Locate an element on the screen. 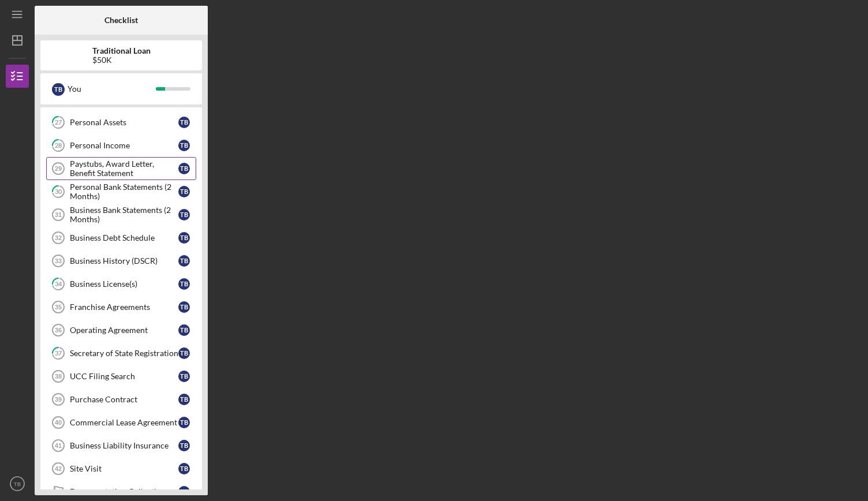 The height and width of the screenshot is (501, 868). div: Purchase Contract is located at coordinates (124, 399).